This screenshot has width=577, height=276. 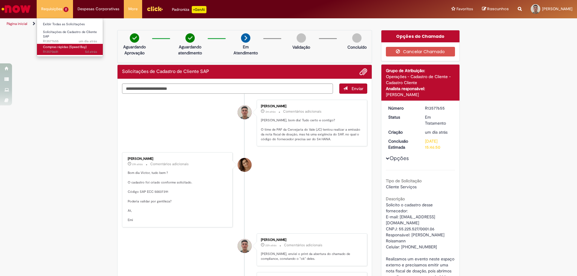 I want to click on span: Rascunhos, so click(x=498, y=9).